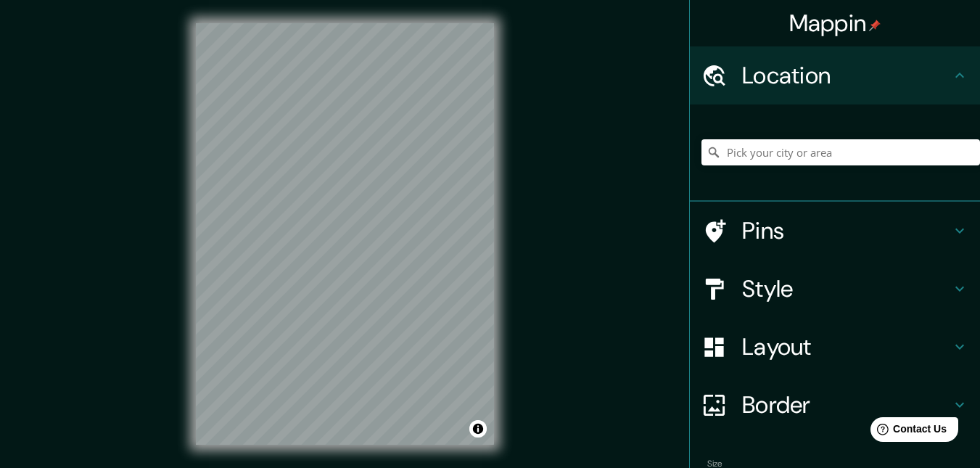  I want to click on h4: Mappin, so click(835, 23).